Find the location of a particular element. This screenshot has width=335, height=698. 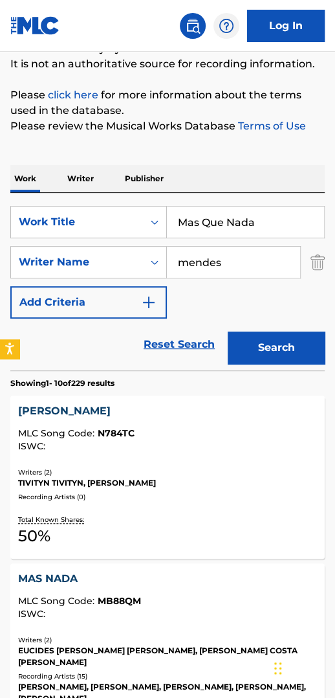

p: Total Known Shares: is located at coordinates (52, 519).